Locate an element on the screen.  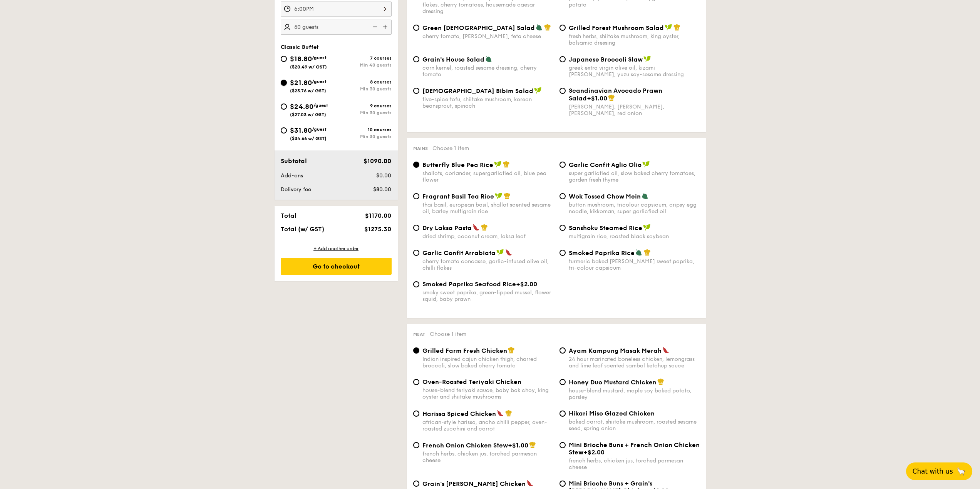
input: Honey Duo Mustard Chickenhouse-blend mustard, maple soy baked potato, parsley is located at coordinates (563, 382).